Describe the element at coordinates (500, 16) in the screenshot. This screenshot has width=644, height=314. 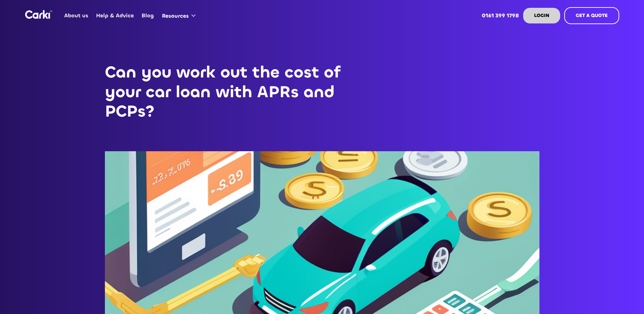
I see `a: 0161 399 1798` at that location.